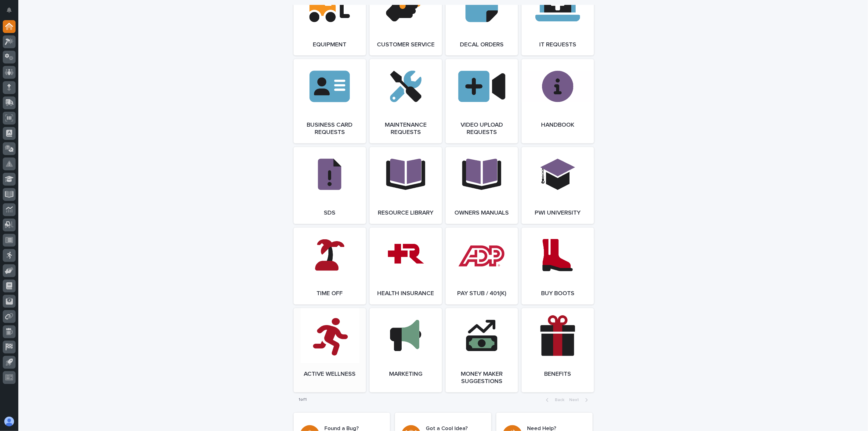  What do you see at coordinates (406, 266) in the screenshot?
I see `a: Health Insurance` at bounding box center [406, 266].